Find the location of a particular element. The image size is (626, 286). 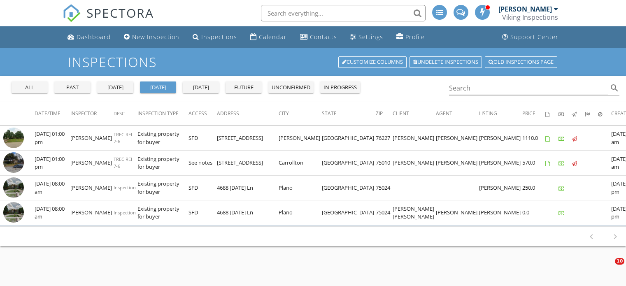

div: Viking Inspections is located at coordinates (530, 17).